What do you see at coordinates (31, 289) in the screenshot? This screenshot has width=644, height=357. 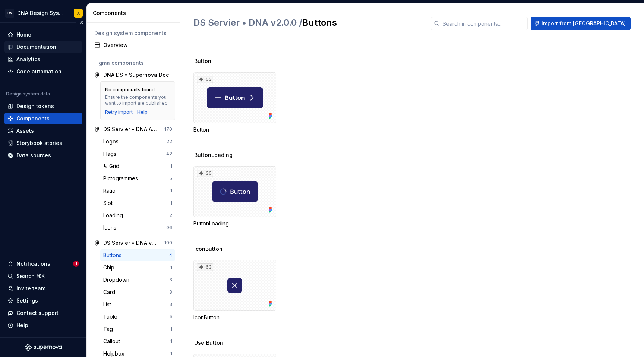 I see `div: Invite team` at bounding box center [31, 289].